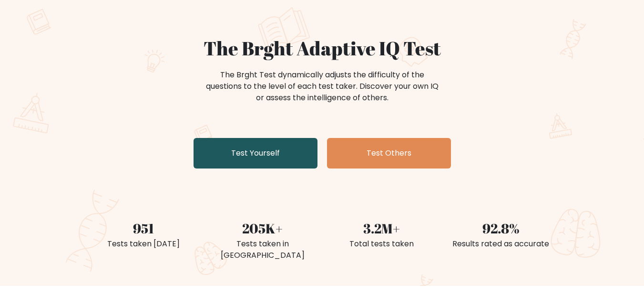 The image size is (644, 306). Describe the element at coordinates (255, 153) in the screenshot. I see `a: Test Yourself` at that location.